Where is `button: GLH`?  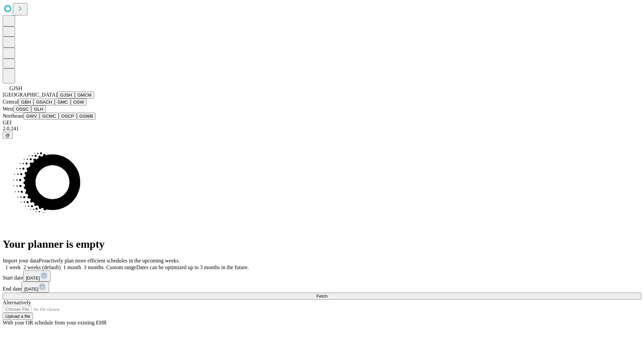 button: GLH is located at coordinates (38, 109).